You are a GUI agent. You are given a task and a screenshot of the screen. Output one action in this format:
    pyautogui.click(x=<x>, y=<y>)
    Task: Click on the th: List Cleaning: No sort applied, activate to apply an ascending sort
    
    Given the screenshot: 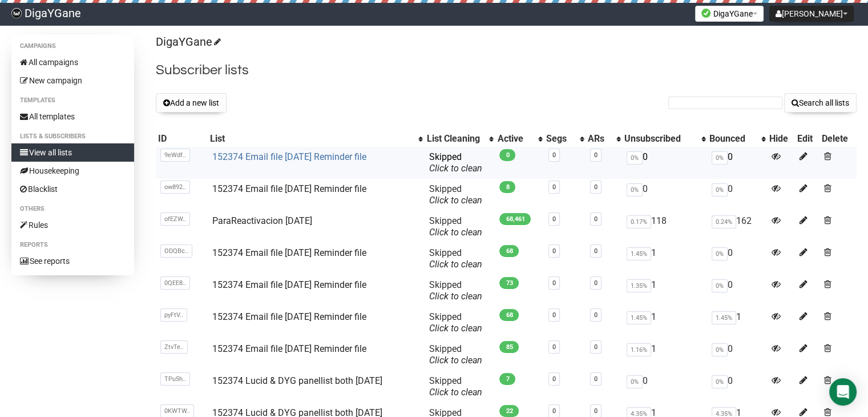 What is the action you would take?
    pyautogui.click(x=460, y=139)
    